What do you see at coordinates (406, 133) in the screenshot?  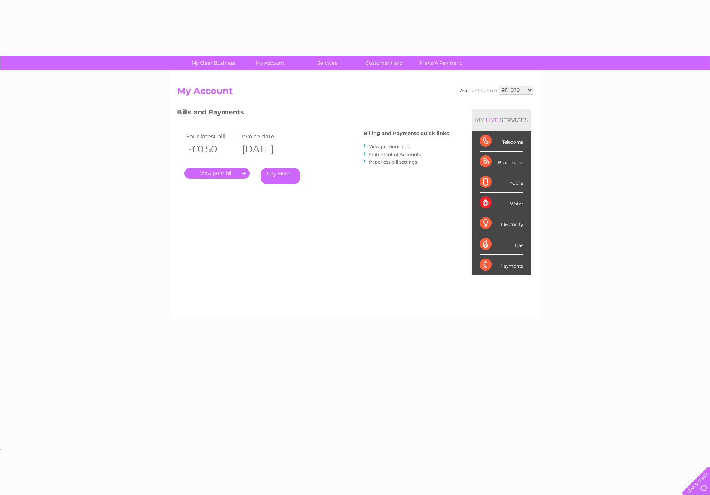 I see `h4: Billing and Payments quick links` at bounding box center [406, 133].